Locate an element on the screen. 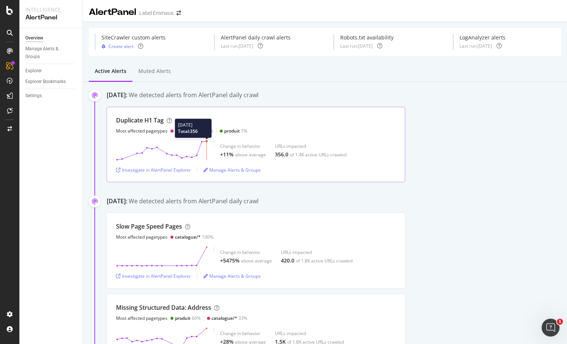 This screenshot has height=344, width=567. a: Explorer Bookmarks is located at coordinates (51, 82).